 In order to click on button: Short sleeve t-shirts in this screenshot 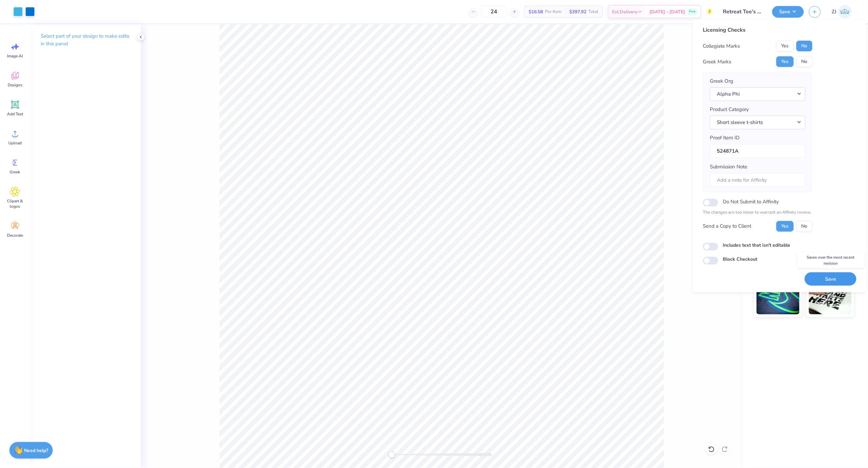, I will do `click(758, 122)`.